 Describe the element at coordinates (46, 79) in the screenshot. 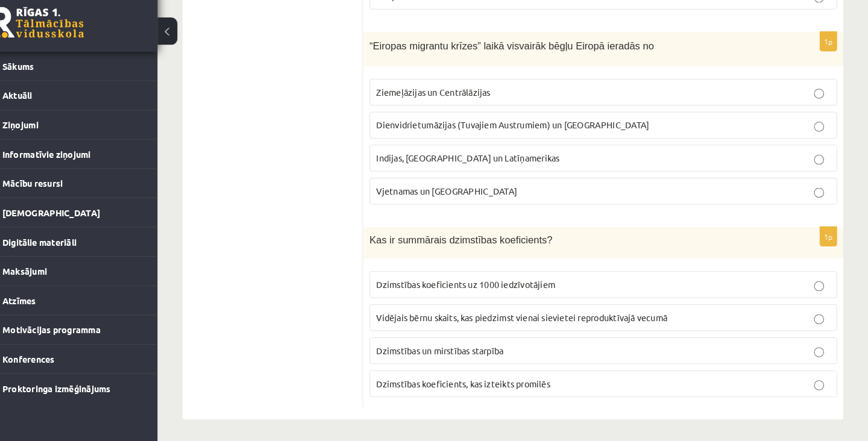

I see `span: Sākums` at that location.